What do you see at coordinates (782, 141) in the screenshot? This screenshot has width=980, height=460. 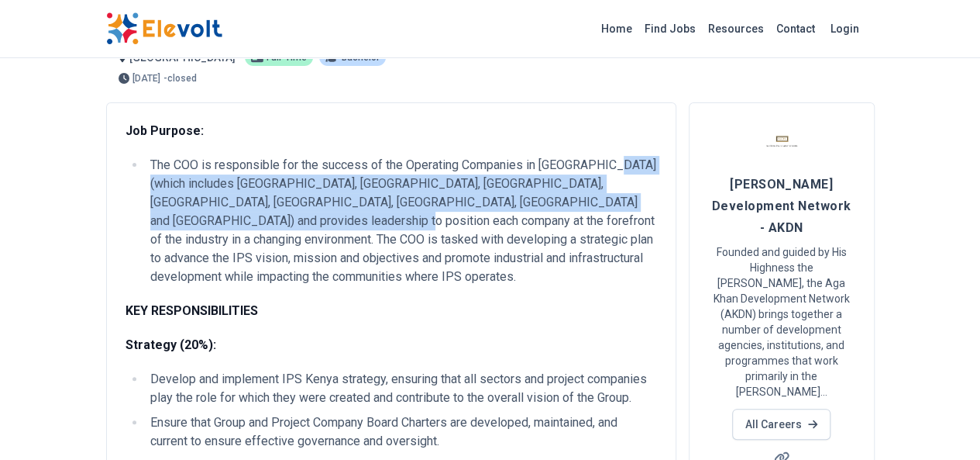 I see `img: Aga Khan Development Network - AKDN` at bounding box center [782, 141].